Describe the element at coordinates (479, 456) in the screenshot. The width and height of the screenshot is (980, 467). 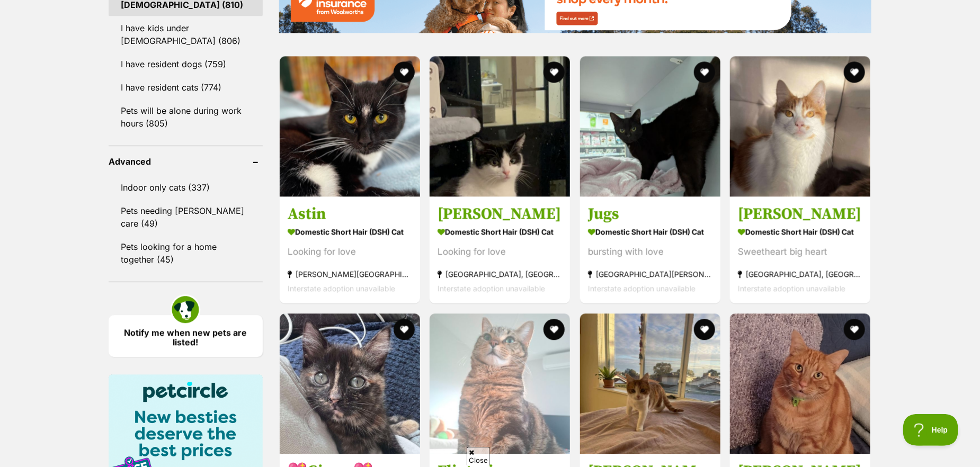
I see `span: Close` at that location.